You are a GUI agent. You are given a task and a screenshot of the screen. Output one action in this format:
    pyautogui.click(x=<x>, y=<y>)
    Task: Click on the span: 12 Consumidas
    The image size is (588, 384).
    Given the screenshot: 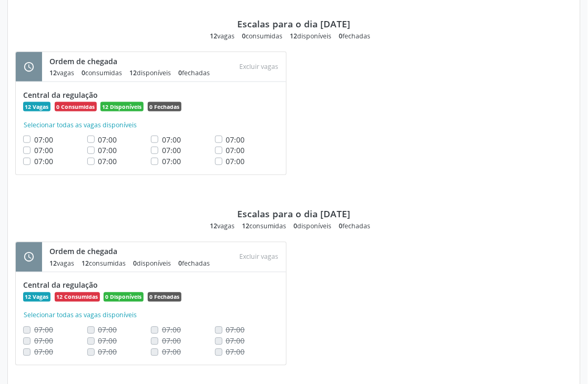 What is the action you would take?
    pyautogui.click(x=78, y=297)
    